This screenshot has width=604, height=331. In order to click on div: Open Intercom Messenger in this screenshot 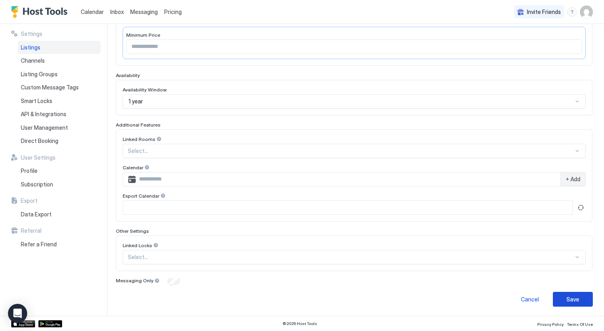, I will do `click(18, 314)`.